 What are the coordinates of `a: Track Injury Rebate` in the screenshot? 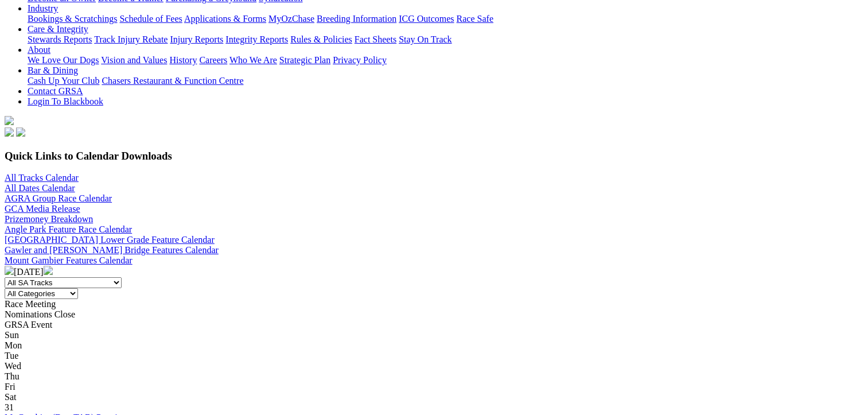 It's located at (131, 39).